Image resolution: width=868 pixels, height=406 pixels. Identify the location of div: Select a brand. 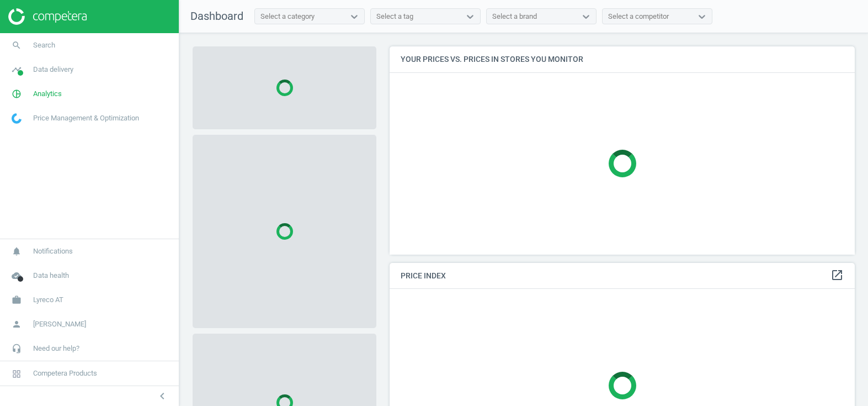
(514, 17).